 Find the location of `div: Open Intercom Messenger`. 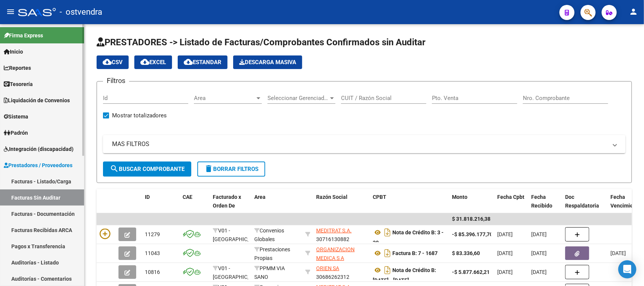

div: Open Intercom Messenger is located at coordinates (627, 269).